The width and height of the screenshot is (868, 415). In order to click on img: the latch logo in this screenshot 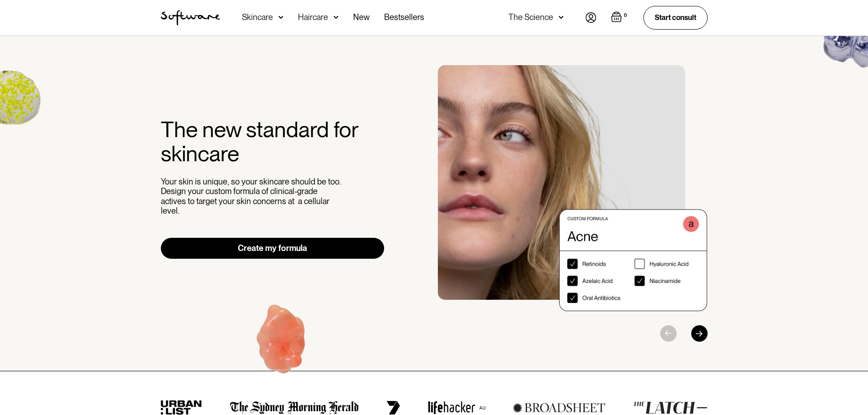, I will do `click(671, 408)`.